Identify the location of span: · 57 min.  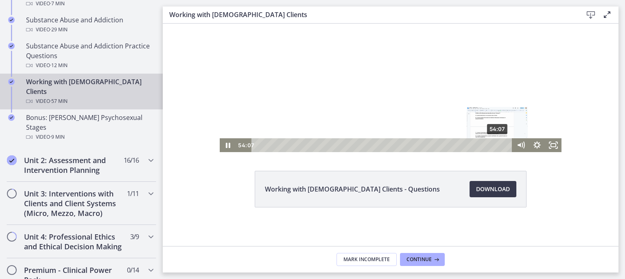
(59, 101).